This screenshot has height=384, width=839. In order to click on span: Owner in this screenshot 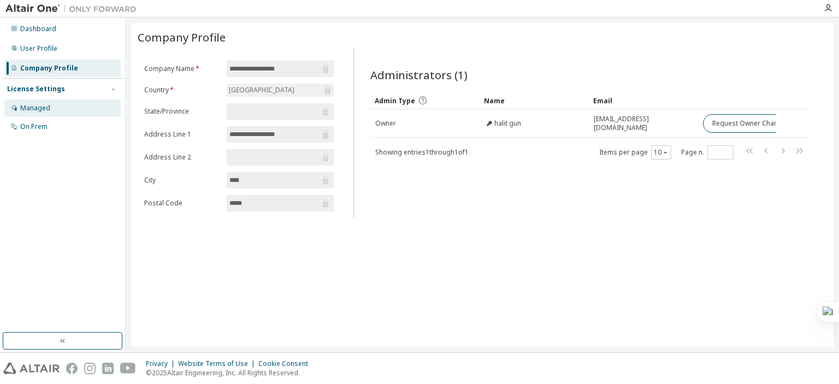, I will do `click(385, 123)`.